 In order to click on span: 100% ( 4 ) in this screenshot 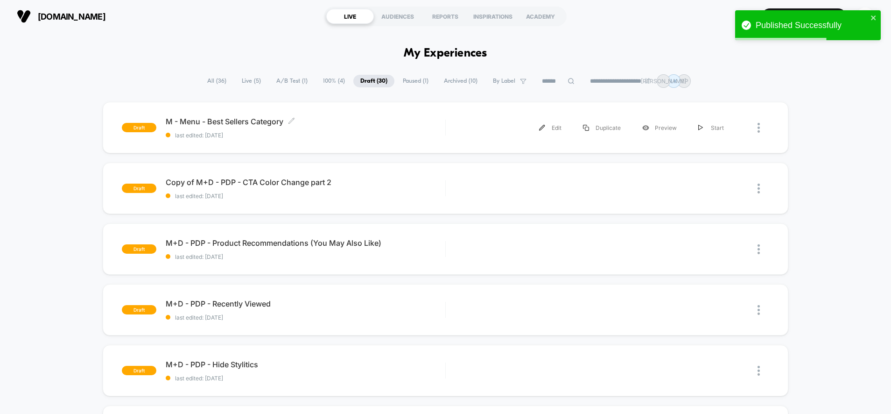, I will do `click(334, 81)`.